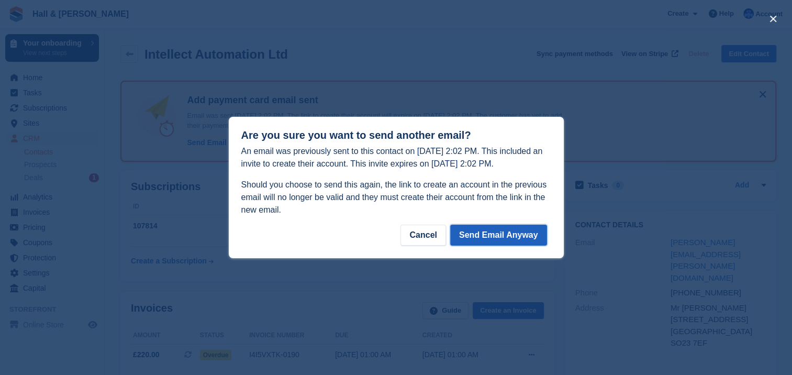 This screenshot has height=375, width=792. I want to click on button: close, so click(773, 19).